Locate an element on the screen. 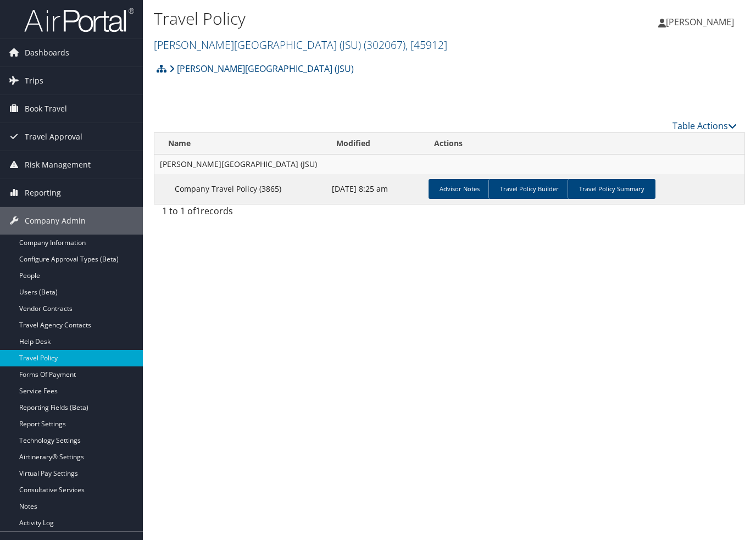  span: Risk Management is located at coordinates (57, 165).